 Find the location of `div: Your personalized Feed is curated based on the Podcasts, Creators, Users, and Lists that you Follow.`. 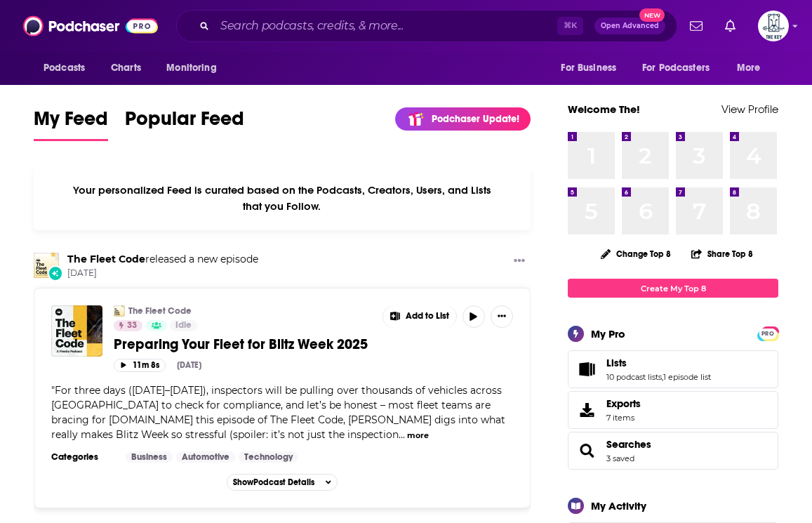

div: Your personalized Feed is curated based on the Podcasts, Creators, Users, and Lists that you Follow. is located at coordinates (282, 198).